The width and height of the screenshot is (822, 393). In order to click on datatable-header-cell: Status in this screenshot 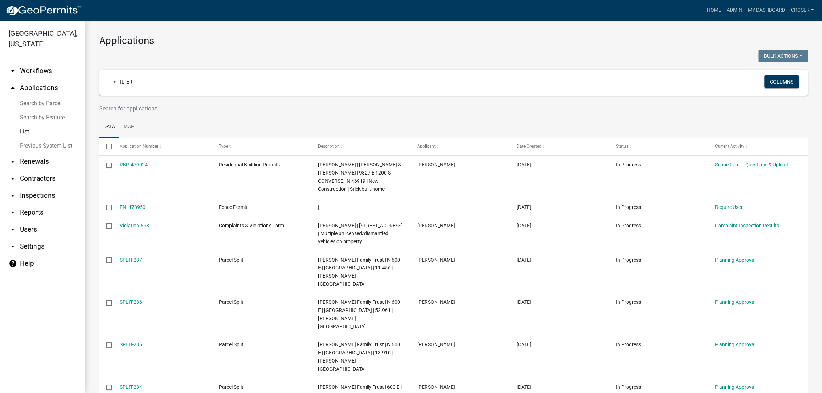, I will do `click(658, 147)`.